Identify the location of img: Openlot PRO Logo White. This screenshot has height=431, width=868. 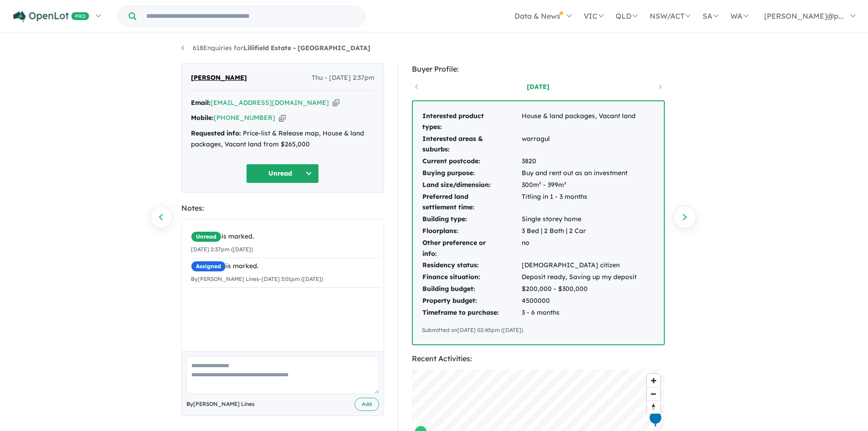
(51, 16).